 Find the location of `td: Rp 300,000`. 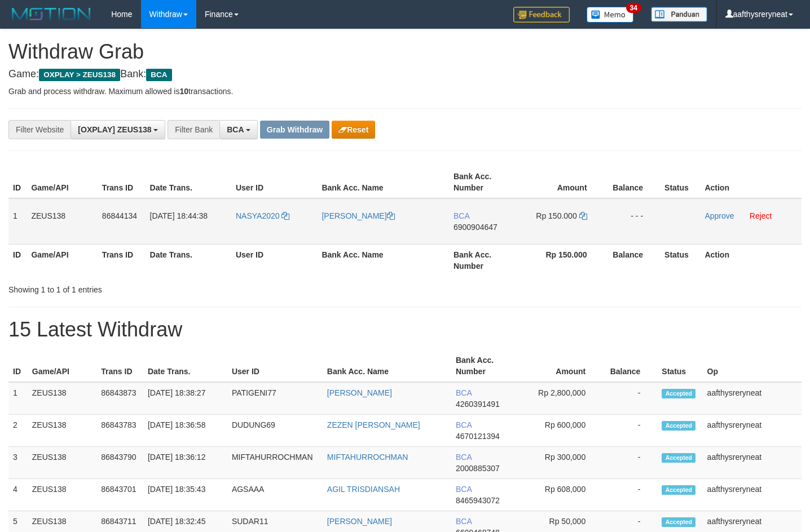

td: Rp 300,000 is located at coordinates (561, 462).